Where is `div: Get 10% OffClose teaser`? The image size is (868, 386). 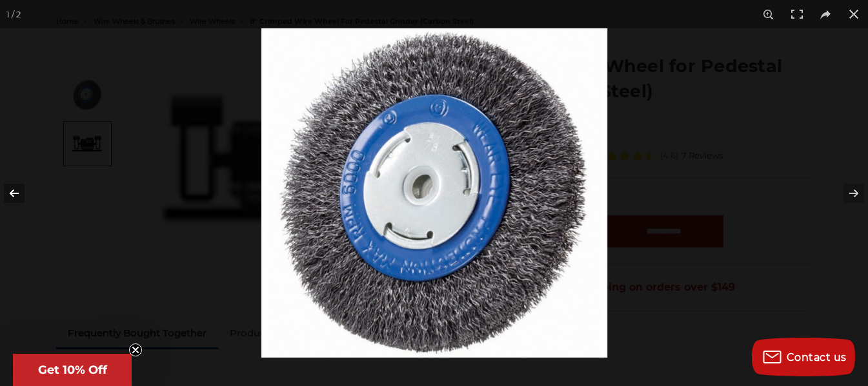
div: Get 10% OffClose teaser is located at coordinates (73, 370).